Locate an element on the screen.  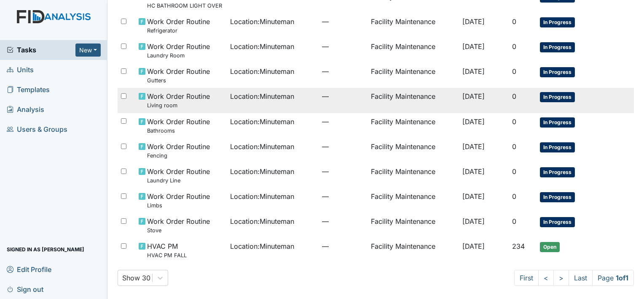
span: Work Order Routine Limbs is located at coordinates (178, 200).